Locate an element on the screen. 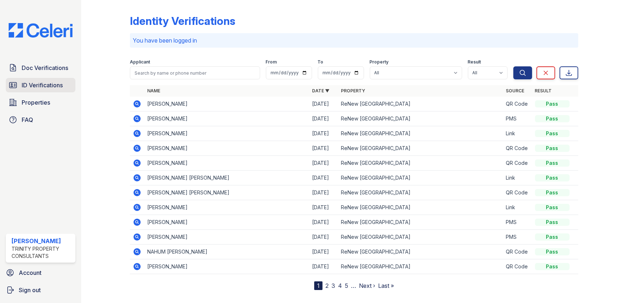 This screenshot has height=303, width=627. a: 5 is located at coordinates (346, 286).